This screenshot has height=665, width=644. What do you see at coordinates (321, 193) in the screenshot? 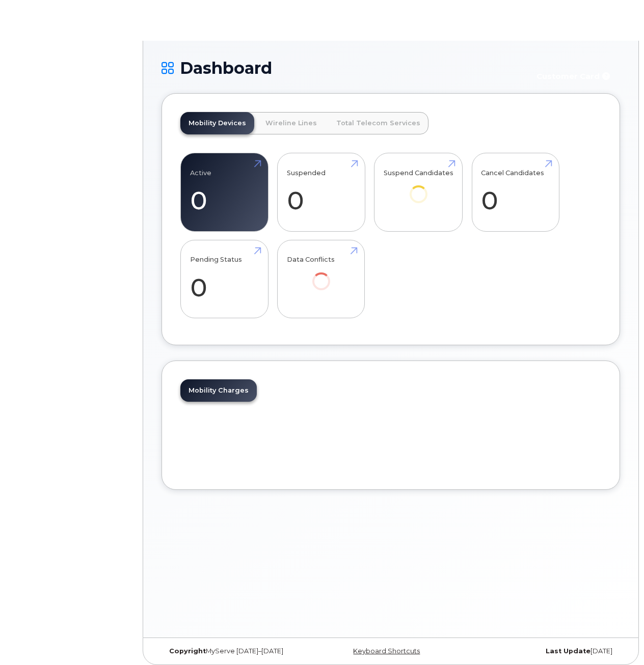
I see `a: Suspended 0` at bounding box center [321, 193].